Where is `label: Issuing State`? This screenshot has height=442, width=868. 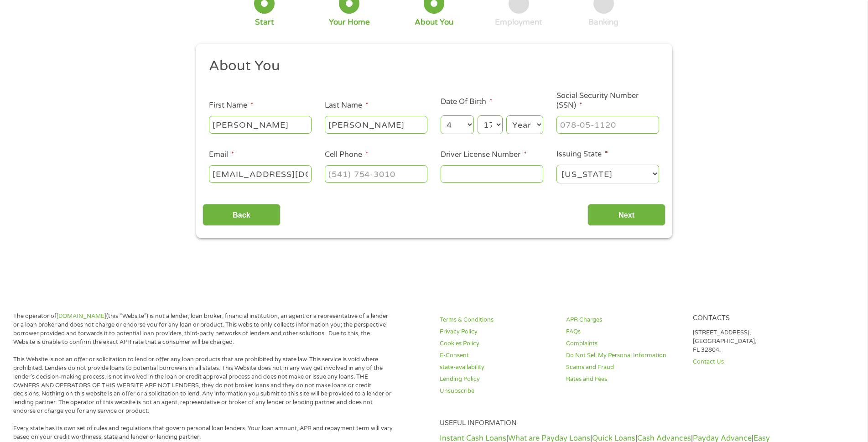 label: Issuing State is located at coordinates (582, 154).